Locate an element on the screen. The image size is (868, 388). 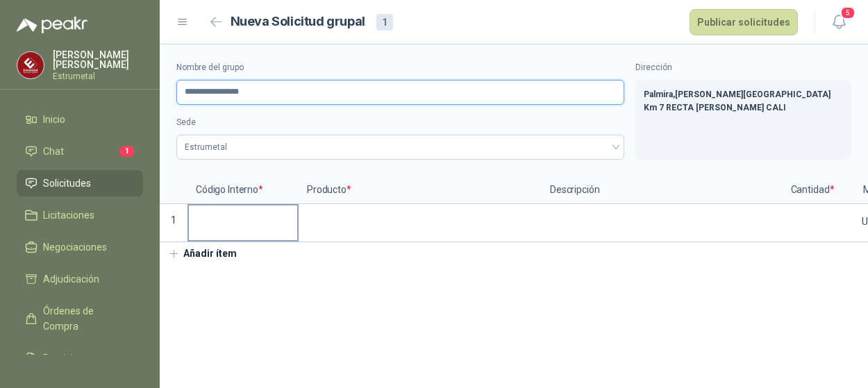
p: Descripción is located at coordinates (663, 190).